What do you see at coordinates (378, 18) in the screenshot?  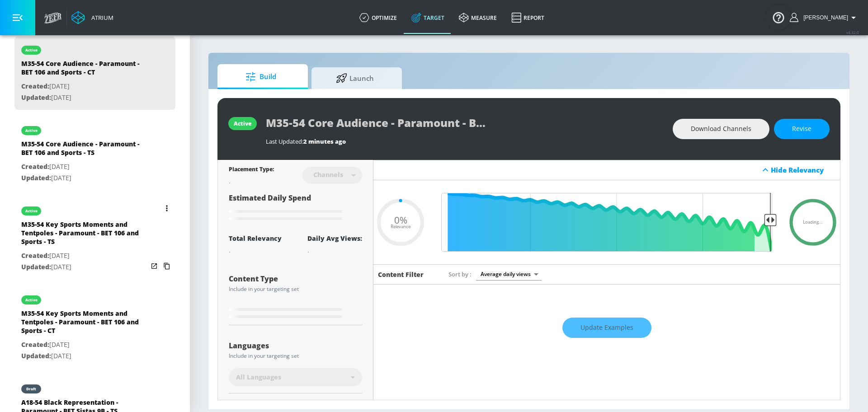 I see `a: optimize` at bounding box center [378, 18].